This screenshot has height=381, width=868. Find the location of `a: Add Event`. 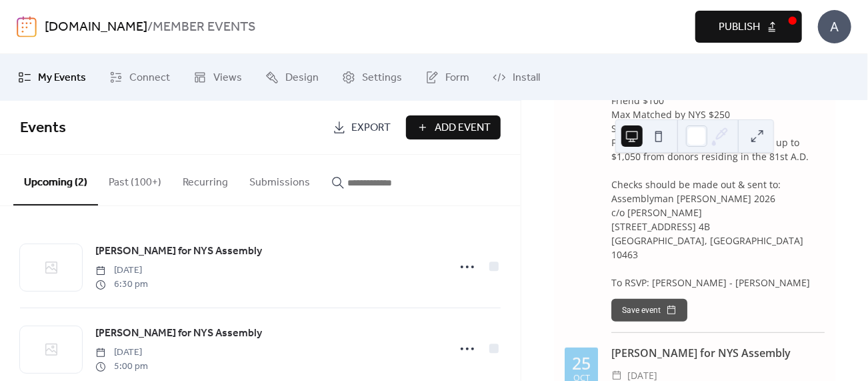

a: Add Event is located at coordinates (454, 128).